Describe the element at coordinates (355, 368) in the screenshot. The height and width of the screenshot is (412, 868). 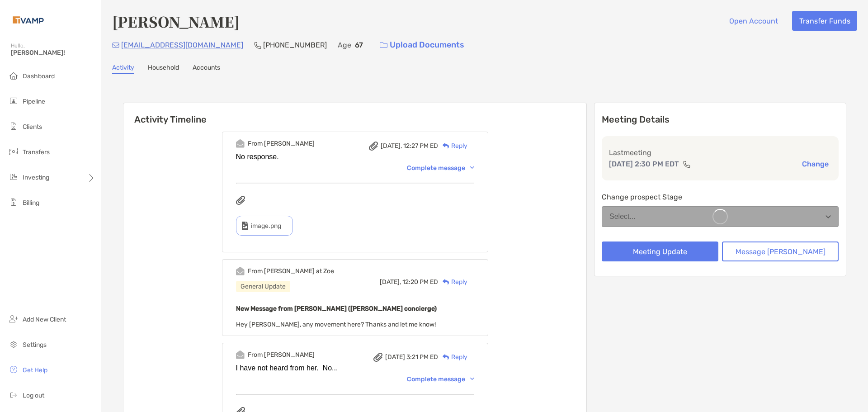
I see `div: I have not heard from her. No...` at that location.